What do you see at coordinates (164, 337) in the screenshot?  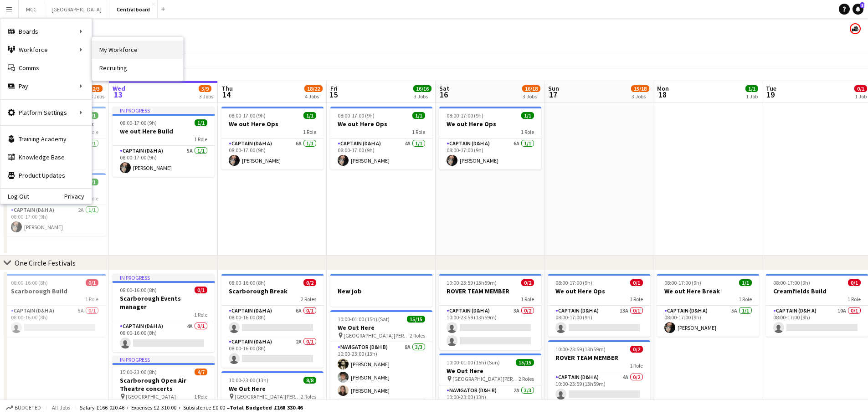 I see `app-card-role: Captain (D&H A)4A0/108:00-16:00 (8h)` at bounding box center [164, 337].